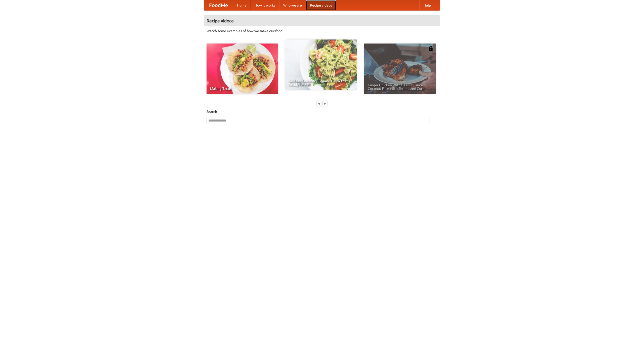  What do you see at coordinates (321, 5) in the screenshot?
I see `a: Recipe videos` at bounding box center [321, 5].